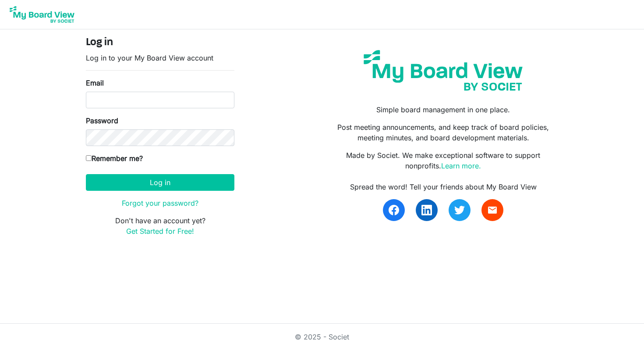 The image size is (644, 350). I want to click on label: Password, so click(102, 120).